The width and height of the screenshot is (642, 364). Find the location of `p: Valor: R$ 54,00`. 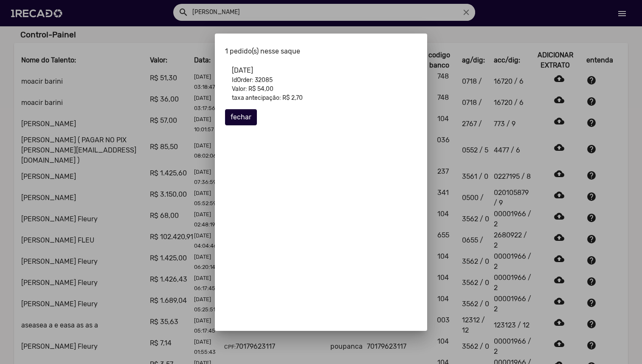

p: Valor: R$ 54,00 is located at coordinates (321, 89).